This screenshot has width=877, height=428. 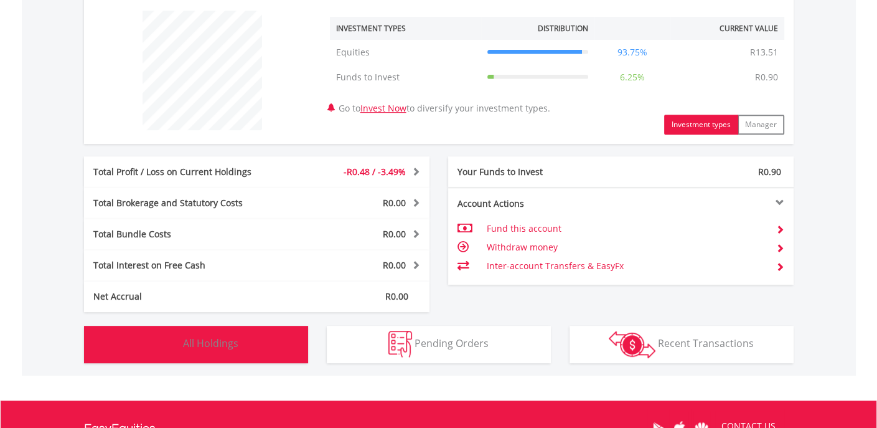 What do you see at coordinates (706, 343) in the screenshot?
I see `span: Recent Transactions` at bounding box center [706, 343].